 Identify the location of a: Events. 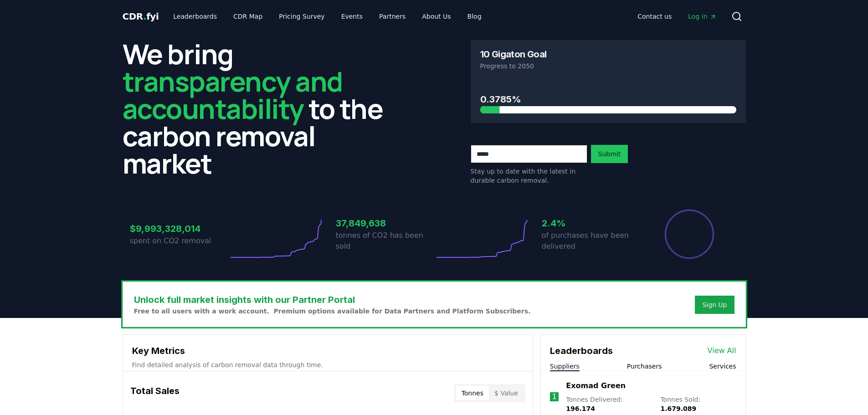
(352, 16).